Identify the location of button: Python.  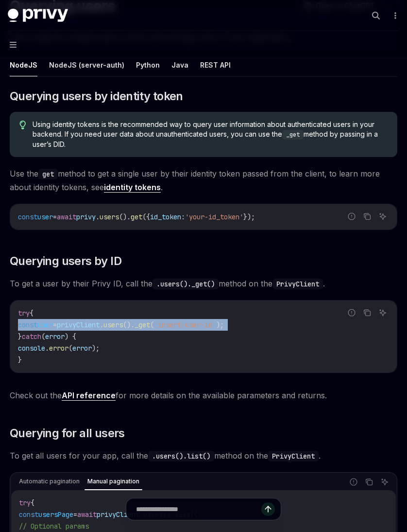
(148, 65).